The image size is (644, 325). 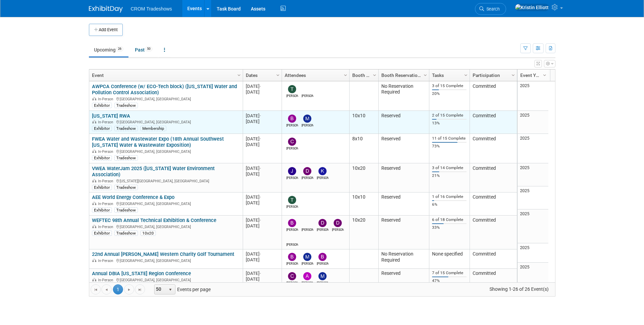 I want to click on div: 3 of 15 Complete, so click(x=450, y=85).